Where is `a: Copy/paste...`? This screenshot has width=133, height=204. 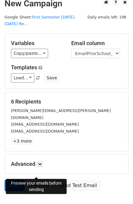
a: Copy/paste... is located at coordinates (29, 53).